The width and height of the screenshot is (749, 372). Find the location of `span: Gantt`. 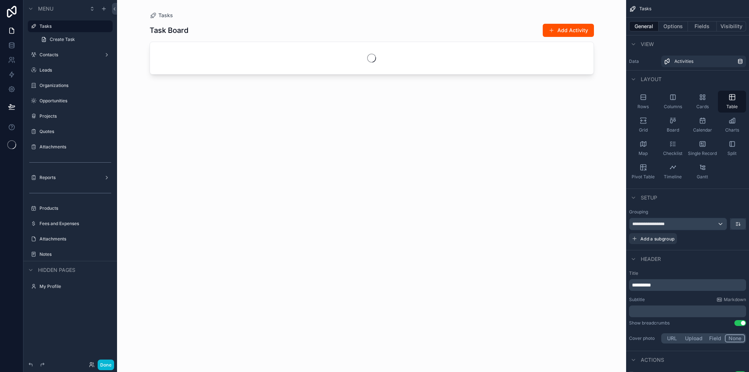

span: Gantt is located at coordinates (702, 177).